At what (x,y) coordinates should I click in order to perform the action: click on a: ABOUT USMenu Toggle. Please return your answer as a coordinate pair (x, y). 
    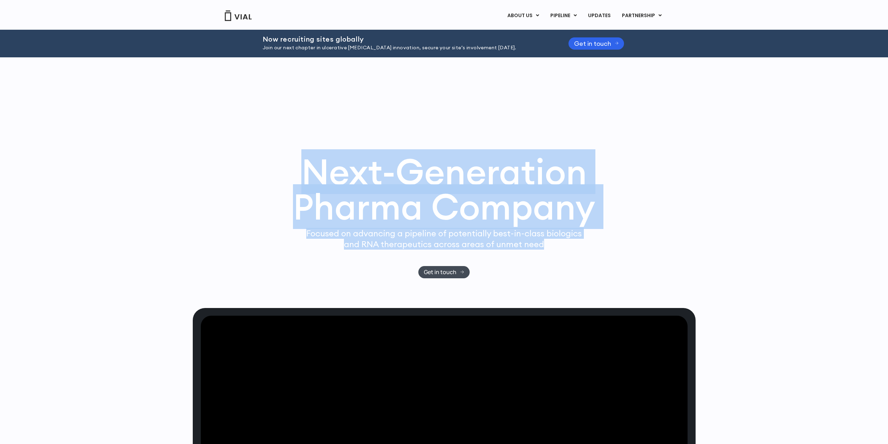
    Looking at the image, I should click on (523, 16).